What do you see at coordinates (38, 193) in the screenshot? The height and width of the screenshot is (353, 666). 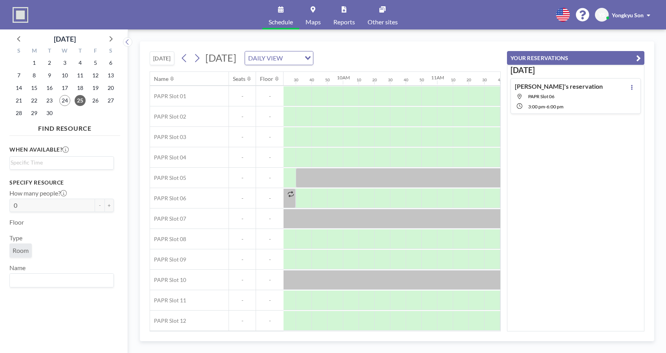 I see `label: How many people?` at bounding box center [38, 193].